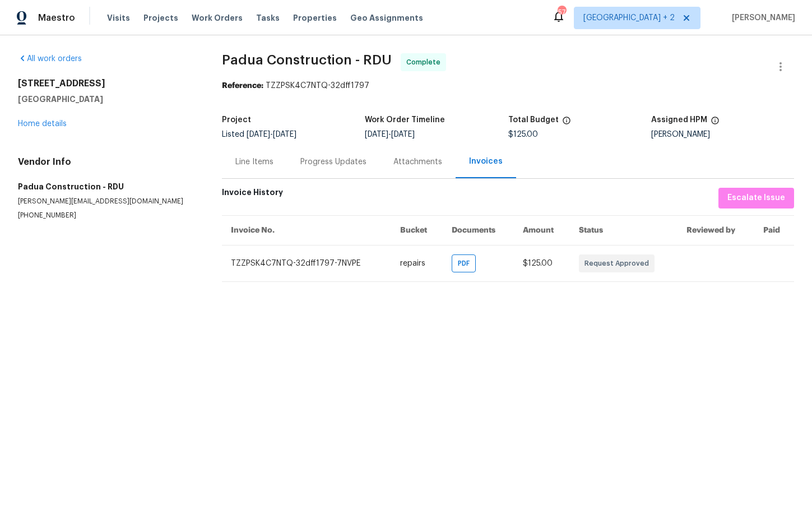 This screenshot has height=519, width=812. Describe the element at coordinates (465, 264) in the screenshot. I see `span: PDF` at that location.